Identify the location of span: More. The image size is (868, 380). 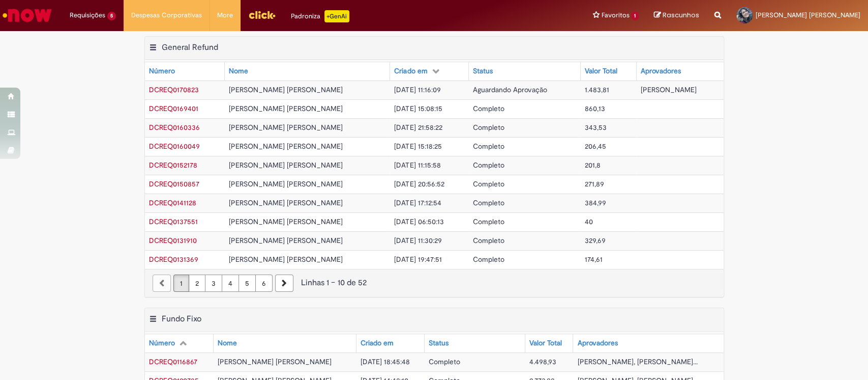
(225, 15).